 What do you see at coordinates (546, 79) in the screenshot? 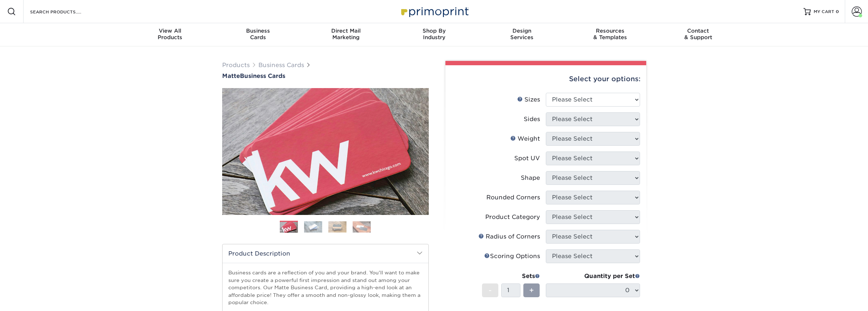
I see `div: Select your options:` at bounding box center [546, 79].